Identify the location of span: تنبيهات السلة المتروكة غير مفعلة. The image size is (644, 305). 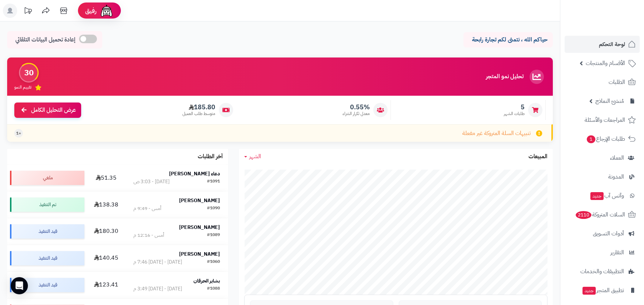
(496, 133).